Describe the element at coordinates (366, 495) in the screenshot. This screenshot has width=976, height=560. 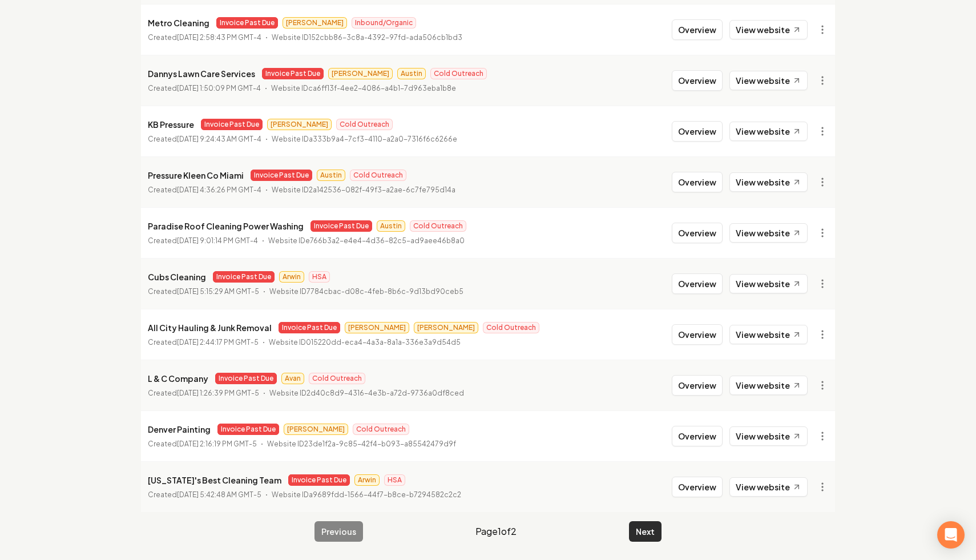
I see `p: Website ID a9689fdd-1566-44f7-b8ce-b7294582c2c2` at that location.